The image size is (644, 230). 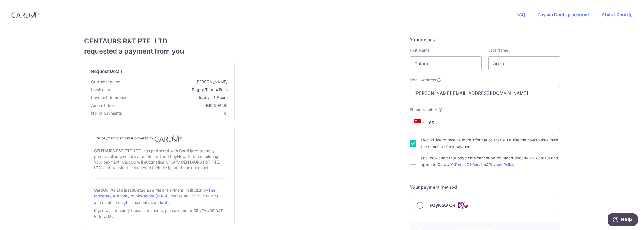 I want to click on span: Email Address, so click(x=422, y=80).